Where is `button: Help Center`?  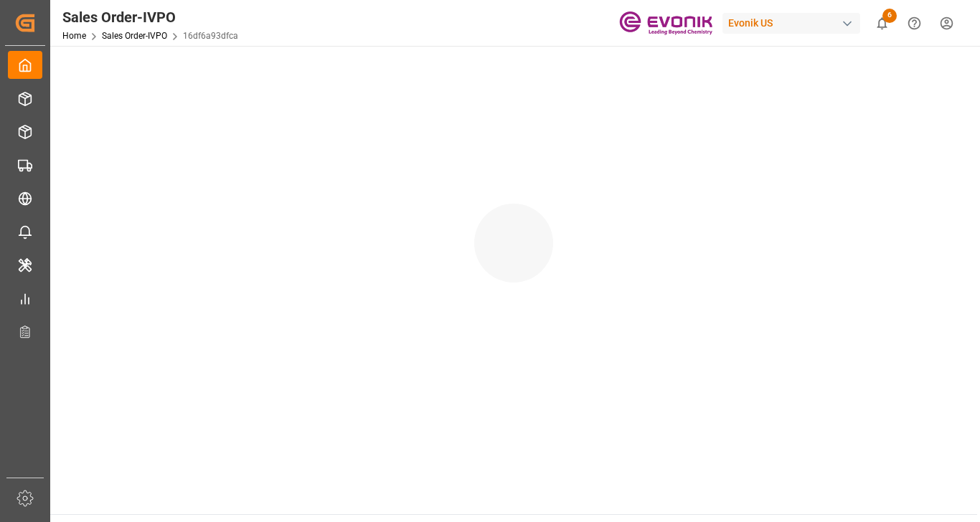
button: Help Center is located at coordinates (914, 23).